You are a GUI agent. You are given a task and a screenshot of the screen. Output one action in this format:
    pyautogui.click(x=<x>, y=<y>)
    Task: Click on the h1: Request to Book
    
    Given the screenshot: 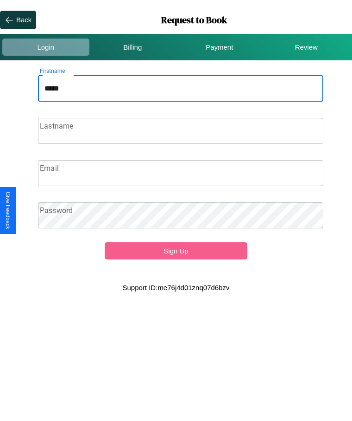 What is the action you would take?
    pyautogui.click(x=194, y=20)
    